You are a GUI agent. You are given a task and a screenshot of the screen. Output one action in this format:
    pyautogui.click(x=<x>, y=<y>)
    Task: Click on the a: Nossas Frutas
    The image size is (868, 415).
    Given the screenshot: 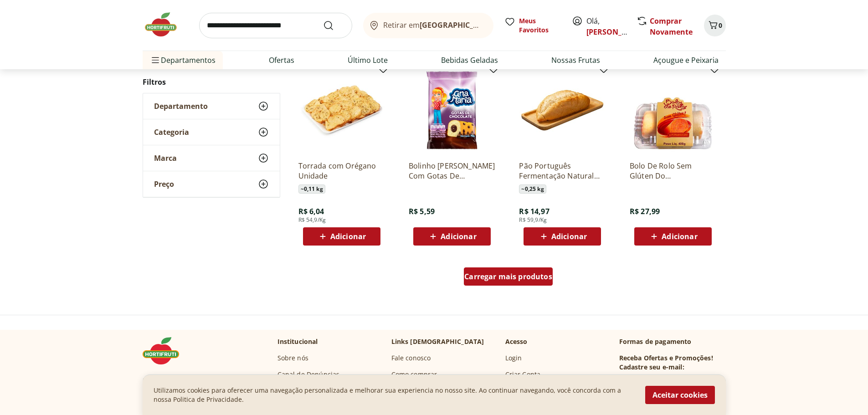 What is the action you would take?
    pyautogui.click(x=576, y=60)
    